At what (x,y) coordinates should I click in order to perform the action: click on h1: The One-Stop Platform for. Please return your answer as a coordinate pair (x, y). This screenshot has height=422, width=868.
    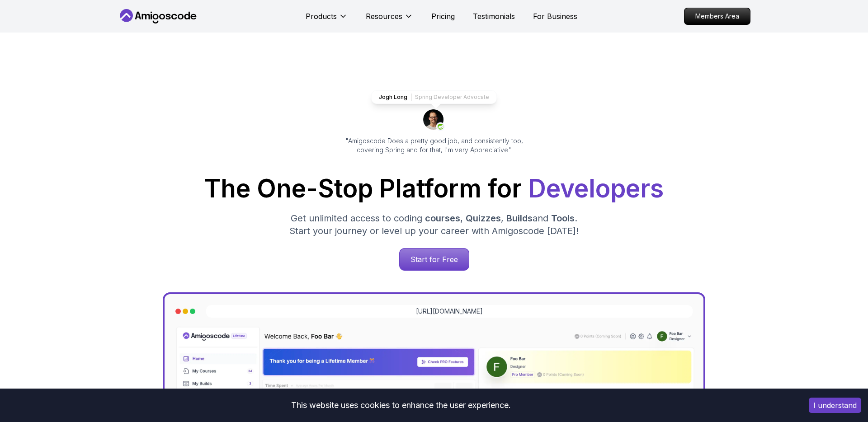
    Looking at the image, I should click on (434, 189).